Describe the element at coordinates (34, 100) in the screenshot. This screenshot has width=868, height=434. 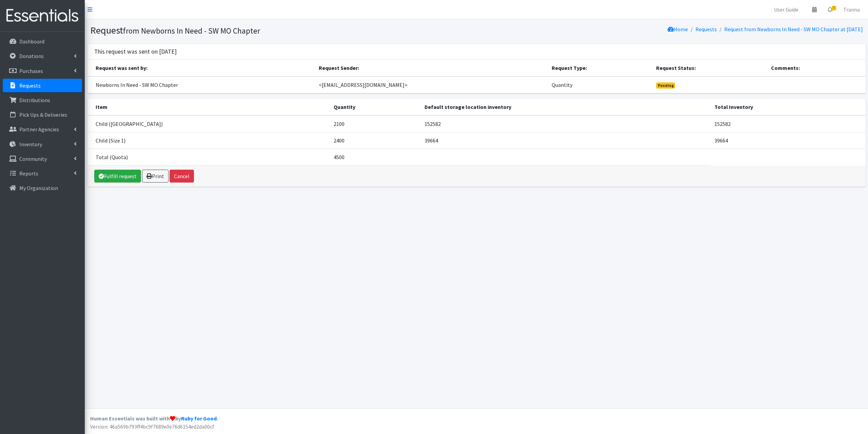
I see `p: Distributions` at that location.